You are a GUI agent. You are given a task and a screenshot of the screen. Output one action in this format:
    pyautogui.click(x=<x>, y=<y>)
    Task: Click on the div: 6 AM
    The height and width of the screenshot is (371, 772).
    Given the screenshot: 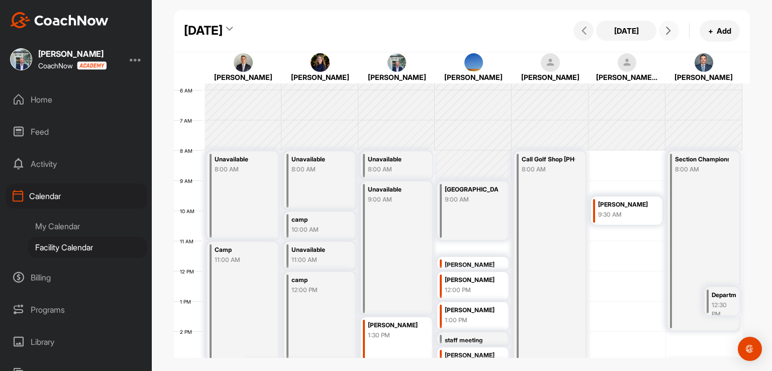 What is the action you would take?
    pyautogui.click(x=188, y=91)
    